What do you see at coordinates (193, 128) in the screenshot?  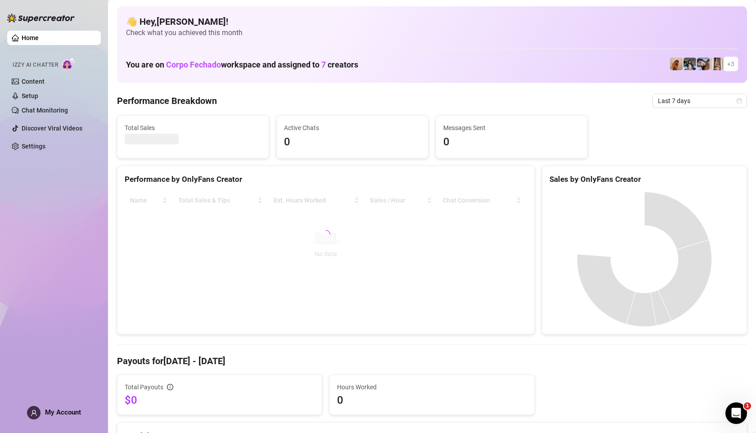 I see `span: Total Sales` at bounding box center [193, 128].